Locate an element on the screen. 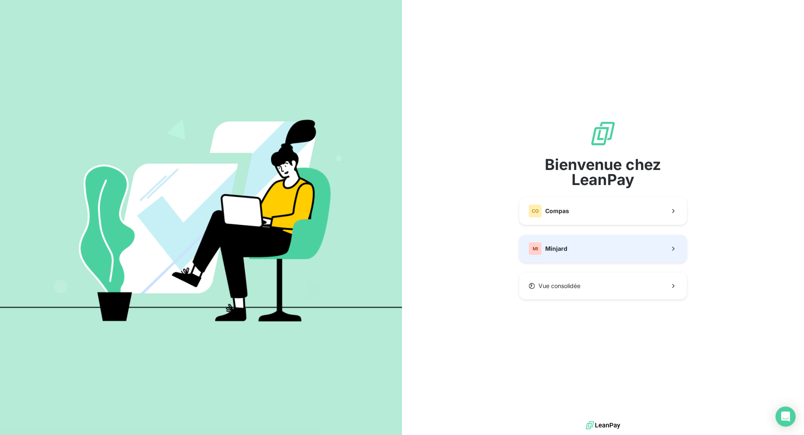  button: COCompas is located at coordinates (603, 211).